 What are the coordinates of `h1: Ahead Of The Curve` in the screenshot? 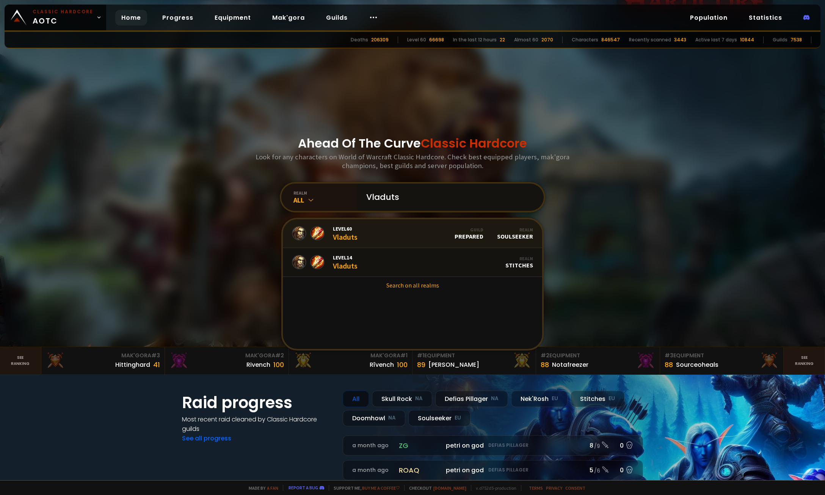 It's located at (412, 143).